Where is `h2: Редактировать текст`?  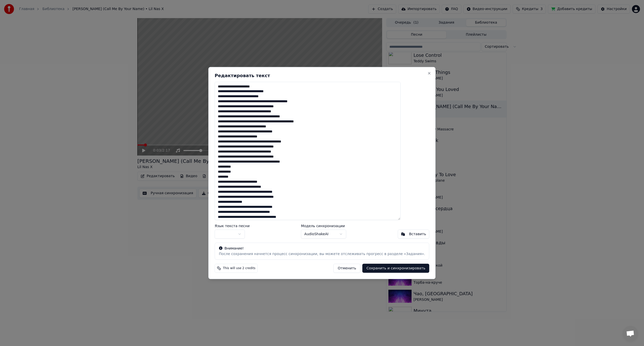
h2: Редактировать текст is located at coordinates (322, 76).